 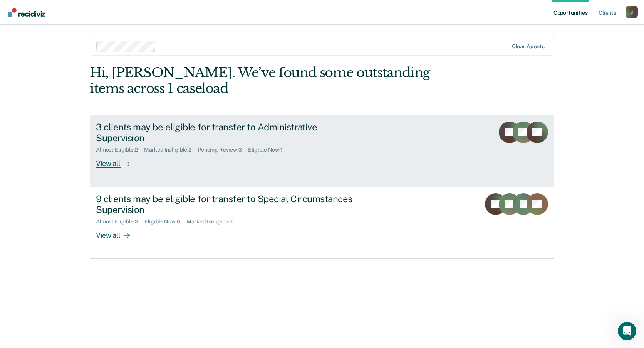 What do you see at coordinates (120, 150) in the screenshot?
I see `div: Almost Eligible : 2` at bounding box center [120, 150].